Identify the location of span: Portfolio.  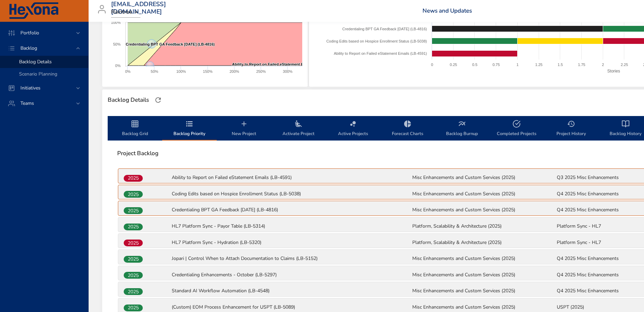
(30, 33).